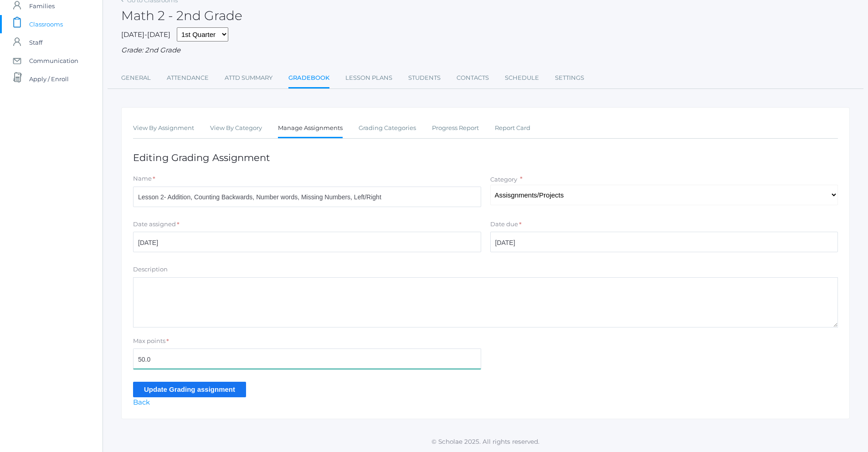  I want to click on a: Settings, so click(570, 78).